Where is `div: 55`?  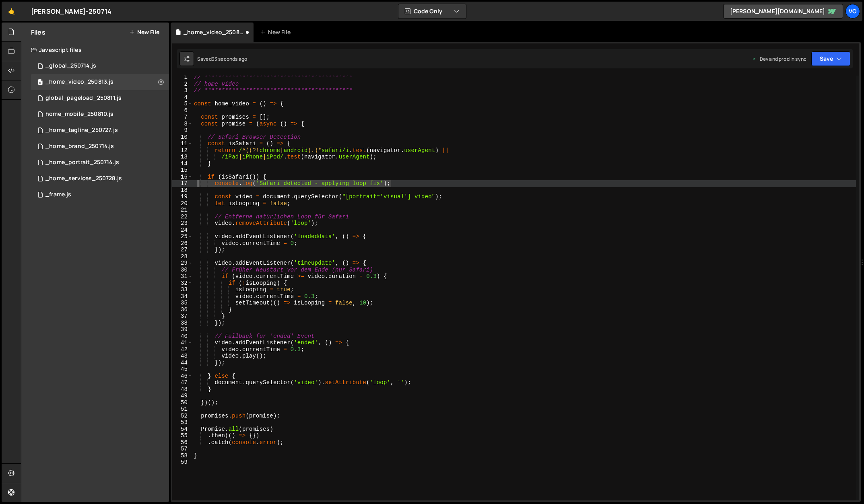 div: 55 is located at coordinates (182, 436).